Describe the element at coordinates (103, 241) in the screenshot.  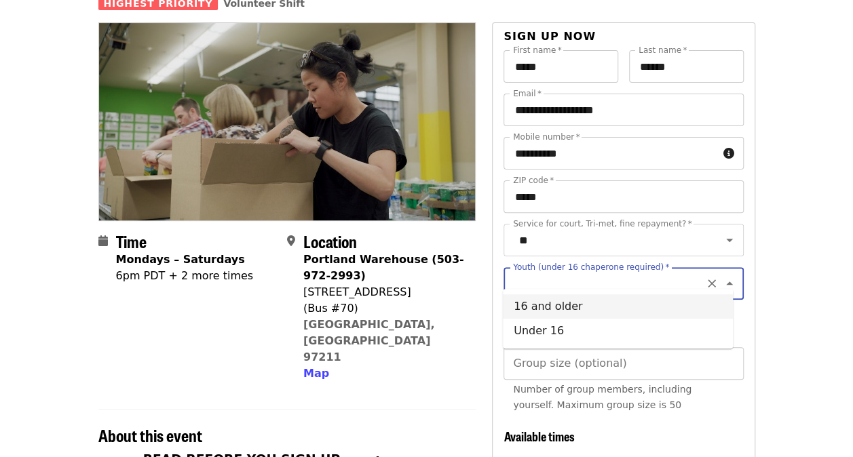
I see `i: calendar icon` at that location.